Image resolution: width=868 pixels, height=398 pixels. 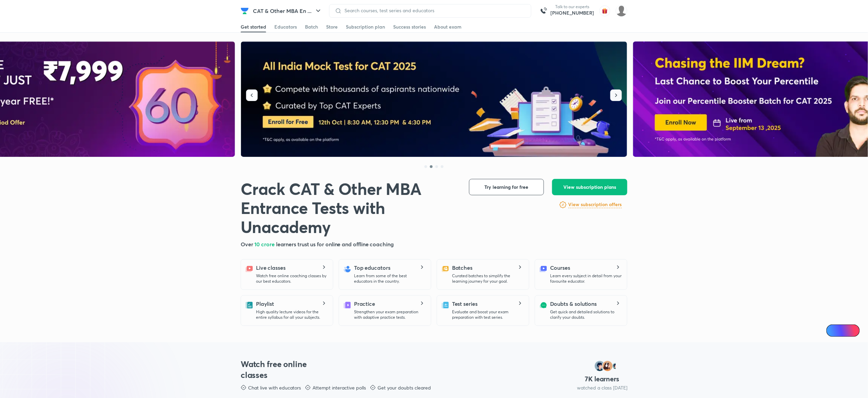 I want to click on p: Chat live with educators, so click(x=274, y=388).